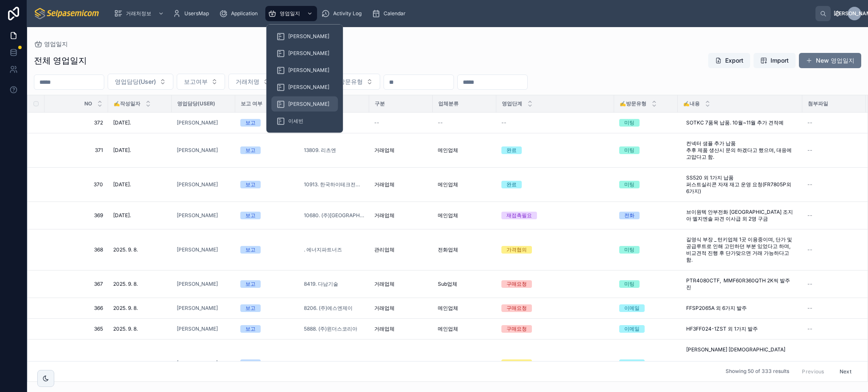  Describe the element at coordinates (555, 216) in the screenshot. I see `a: 재접촉필요` at that location.